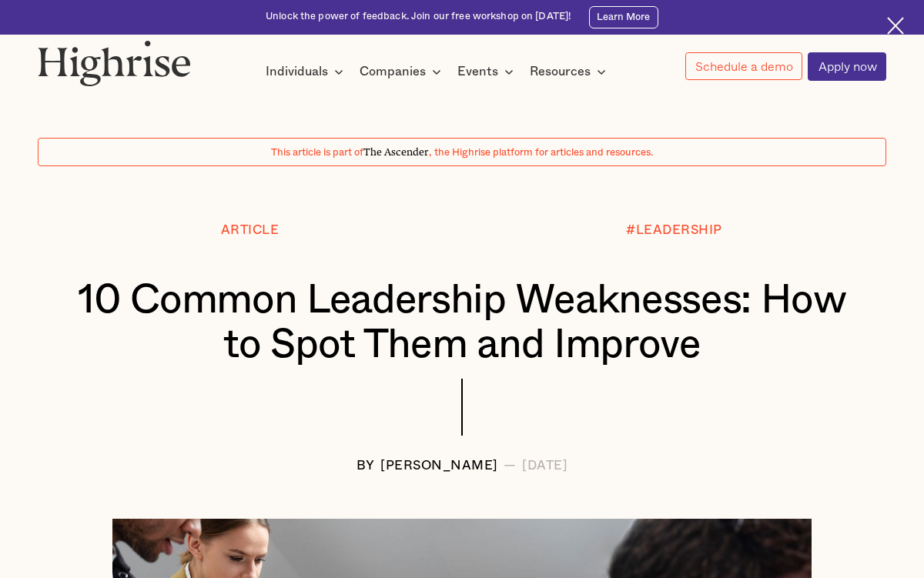  Describe the element at coordinates (744, 66) in the screenshot. I see `a: Schedule a demo` at that location.